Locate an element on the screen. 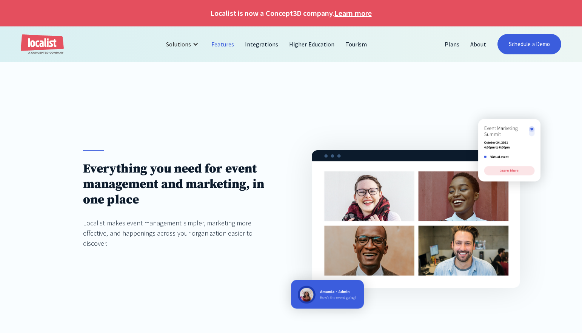  a: Integrations is located at coordinates (262, 44).